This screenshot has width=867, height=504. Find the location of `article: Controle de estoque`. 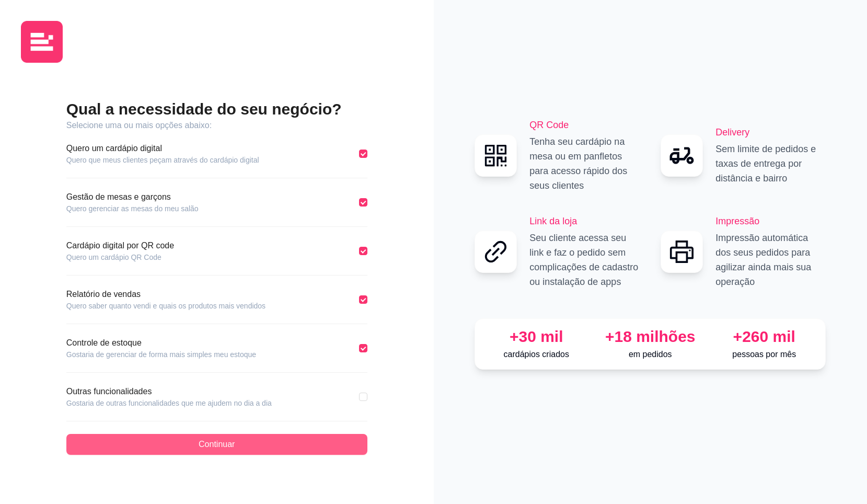

article: Controle de estoque is located at coordinates (161, 343).